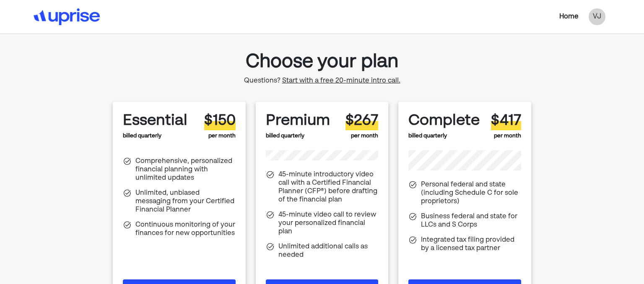 The image size is (644, 284). I want to click on div: Essential, so click(155, 121).